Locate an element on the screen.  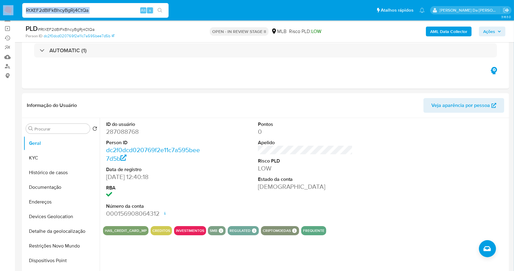
button: Documentação is located at coordinates (62, 187).